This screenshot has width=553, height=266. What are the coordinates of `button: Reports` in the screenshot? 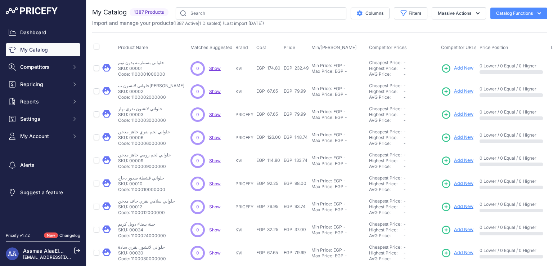 It's located at (43, 101).